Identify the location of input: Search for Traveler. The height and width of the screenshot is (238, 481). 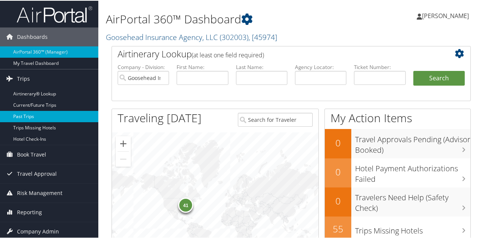
(275, 119).